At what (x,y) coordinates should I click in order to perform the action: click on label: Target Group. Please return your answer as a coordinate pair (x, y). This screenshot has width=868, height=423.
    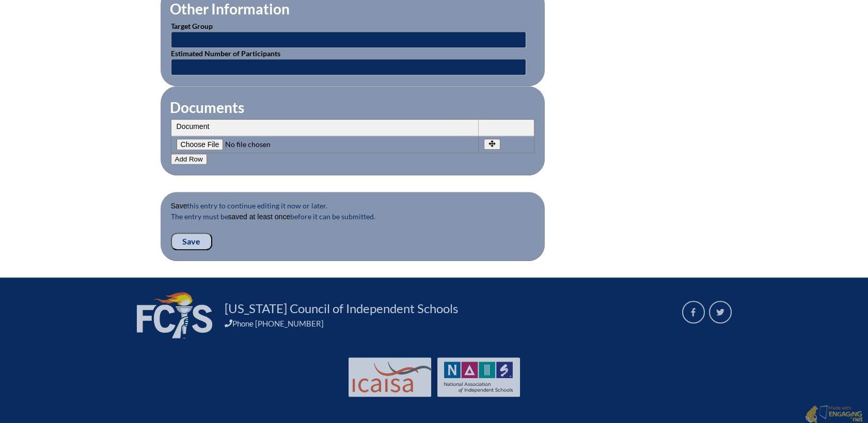
    Looking at the image, I should click on (191, 26).